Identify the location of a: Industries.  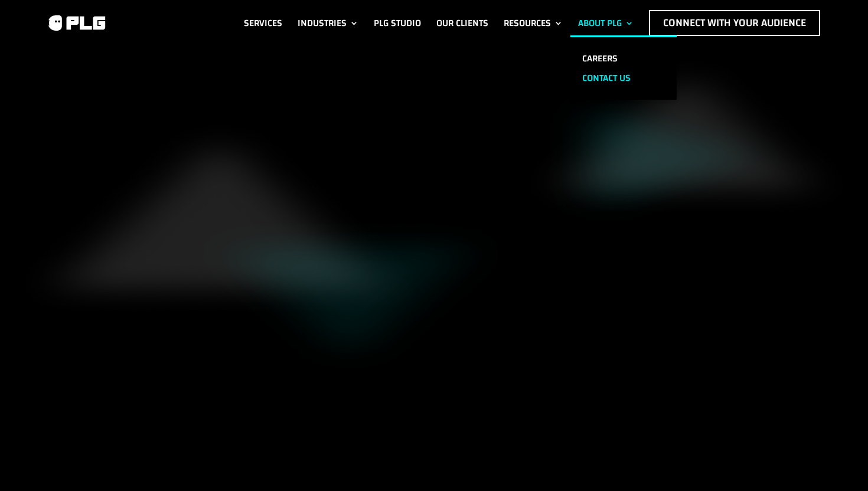
(328, 23).